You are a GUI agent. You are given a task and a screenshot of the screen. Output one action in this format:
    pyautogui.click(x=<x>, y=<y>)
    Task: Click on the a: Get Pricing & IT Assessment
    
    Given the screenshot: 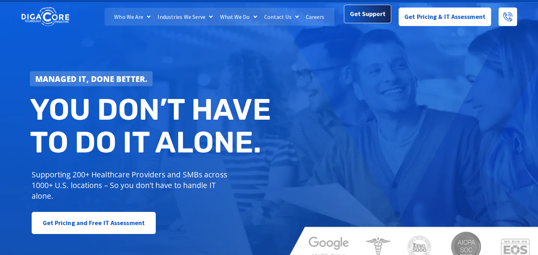 What is the action you would take?
    pyautogui.click(x=445, y=17)
    